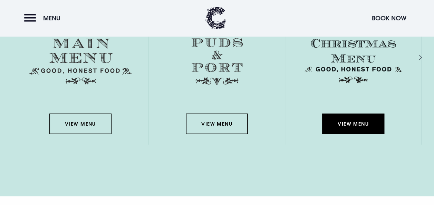 The width and height of the screenshot is (434, 205). I want to click on div: Next slide, so click(413, 57).